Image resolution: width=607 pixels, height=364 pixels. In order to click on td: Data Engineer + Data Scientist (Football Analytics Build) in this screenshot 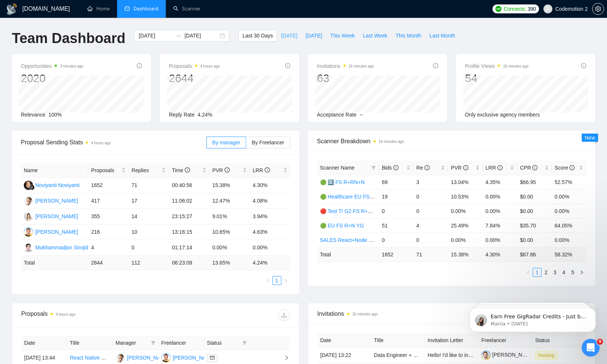, I will do `click(398, 356)`.